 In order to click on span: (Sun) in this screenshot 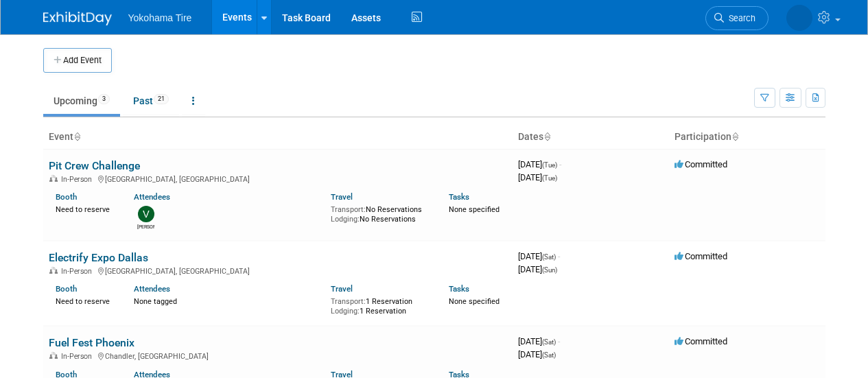, I will do `click(550, 270)`.